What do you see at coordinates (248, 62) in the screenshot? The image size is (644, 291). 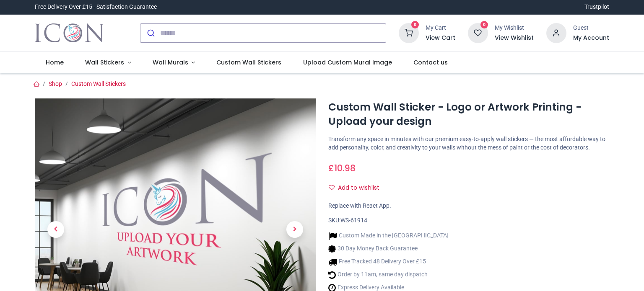 I see `span: Custom Wall Stickers` at bounding box center [248, 62].